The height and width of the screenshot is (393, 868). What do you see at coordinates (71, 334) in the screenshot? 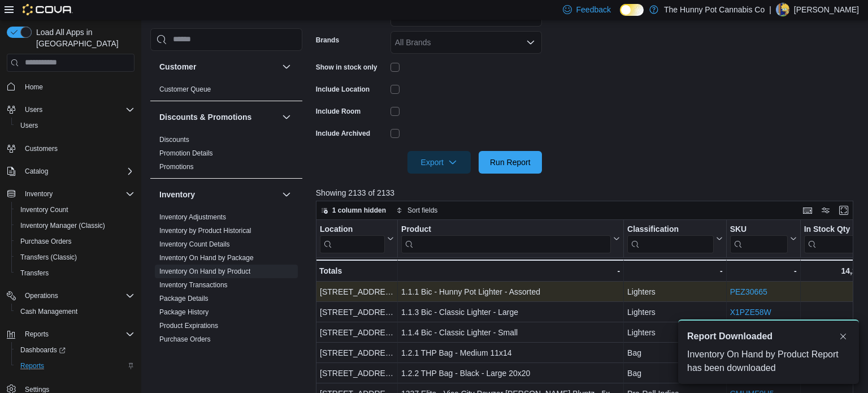
I see `button: Reports` at bounding box center [71, 334].